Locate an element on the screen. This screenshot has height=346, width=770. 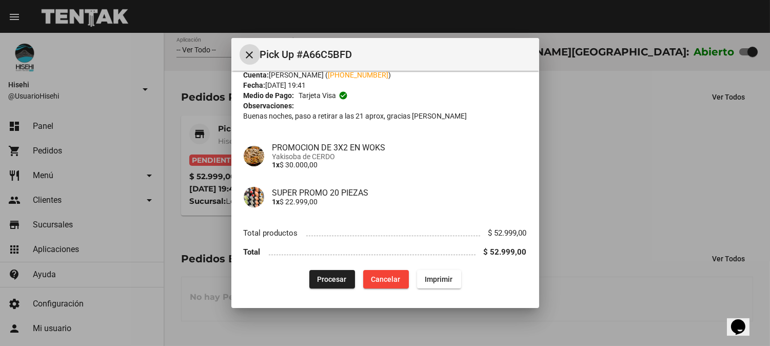
span: Procesar is located at coordinates (332, 279).